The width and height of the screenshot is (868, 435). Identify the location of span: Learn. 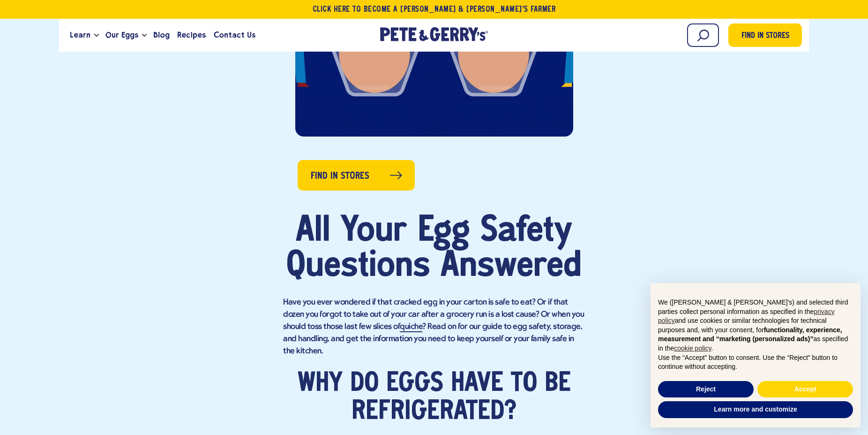
(80, 35).